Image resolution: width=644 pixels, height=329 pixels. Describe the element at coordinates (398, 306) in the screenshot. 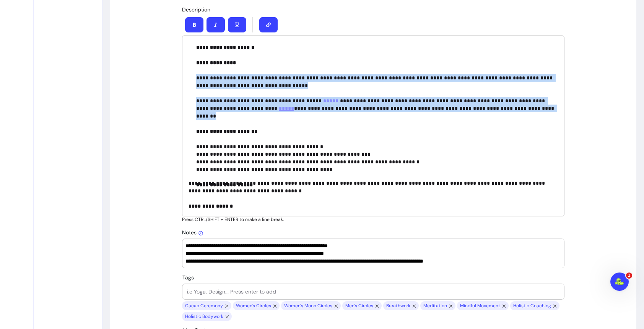

I see `span: Breathwork` at that location.